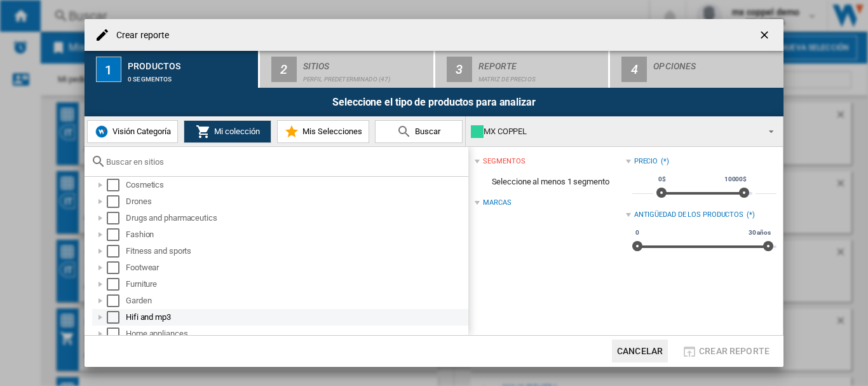 Image resolution: width=868 pixels, height=386 pixels. Describe the element at coordinates (284, 70) in the screenshot. I see `div: 2` at that location.